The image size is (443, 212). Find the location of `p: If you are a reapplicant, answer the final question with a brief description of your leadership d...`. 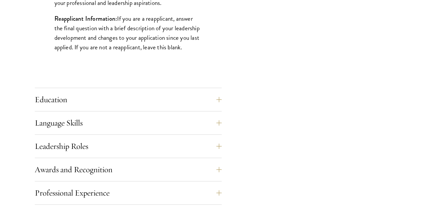

p: If you are a reapplicant, answer the final question with a brief description of your leadership d... is located at coordinates (128, 33).